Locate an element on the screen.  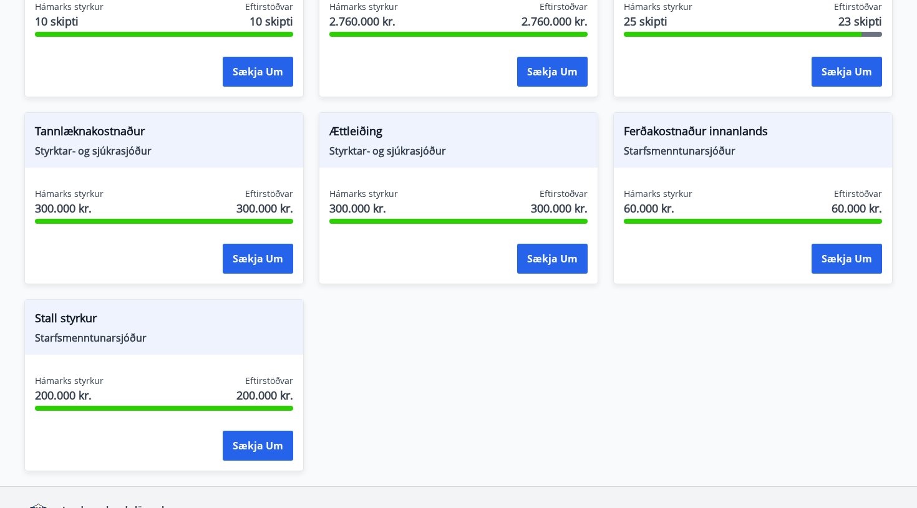
span: Tannlæknakostnaður is located at coordinates (164, 133).